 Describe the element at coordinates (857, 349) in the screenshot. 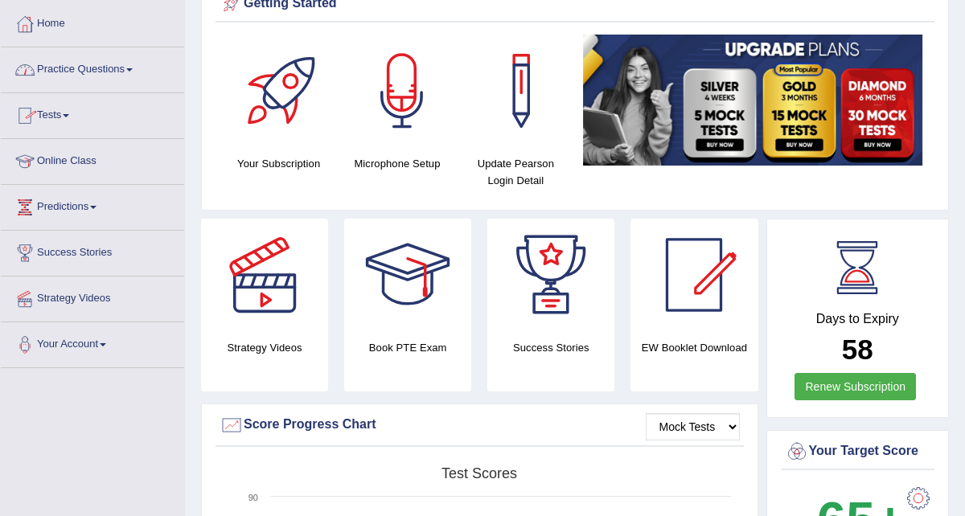

I see `b: 58` at that location.